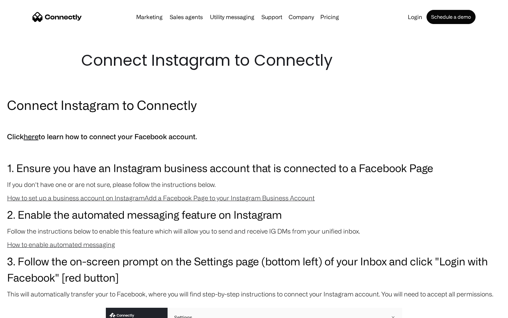  Describe the element at coordinates (272, 17) in the screenshot. I see `a: Support` at that location.